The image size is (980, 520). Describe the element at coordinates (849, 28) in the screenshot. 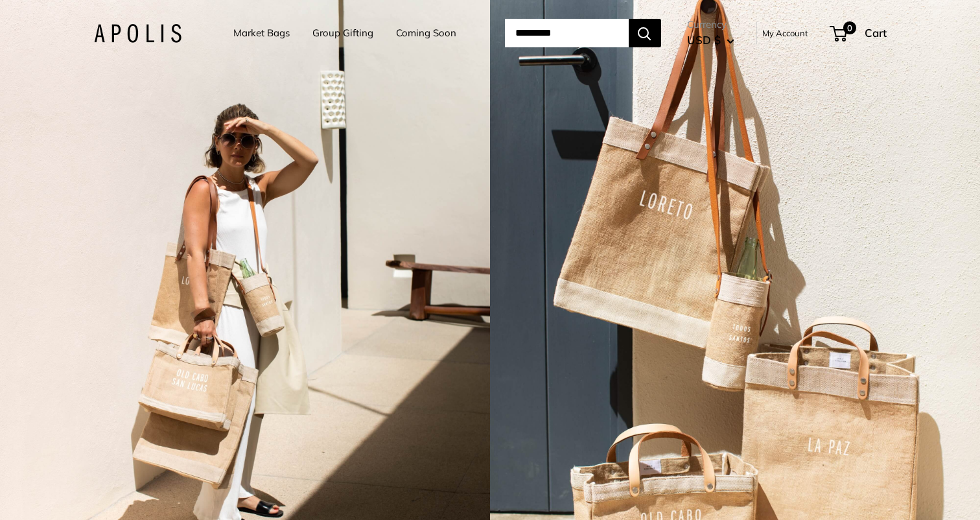

I see `span: 0` at that location.